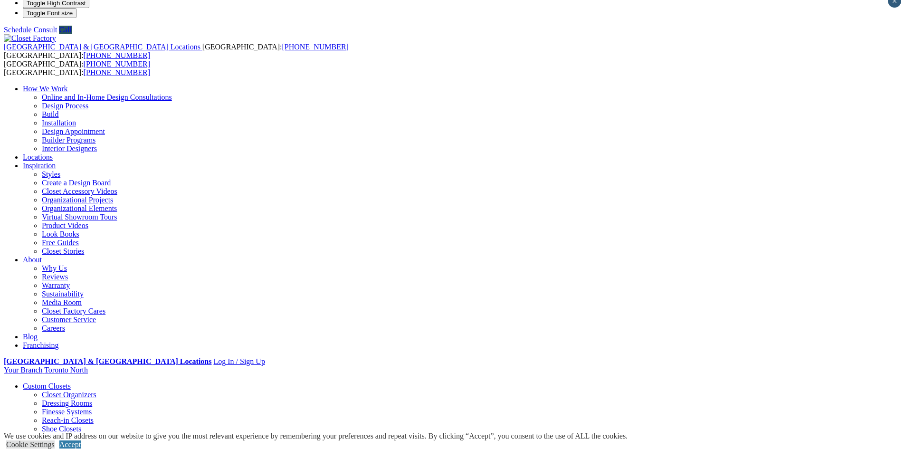  I want to click on a: Interior Designers, so click(69, 148).